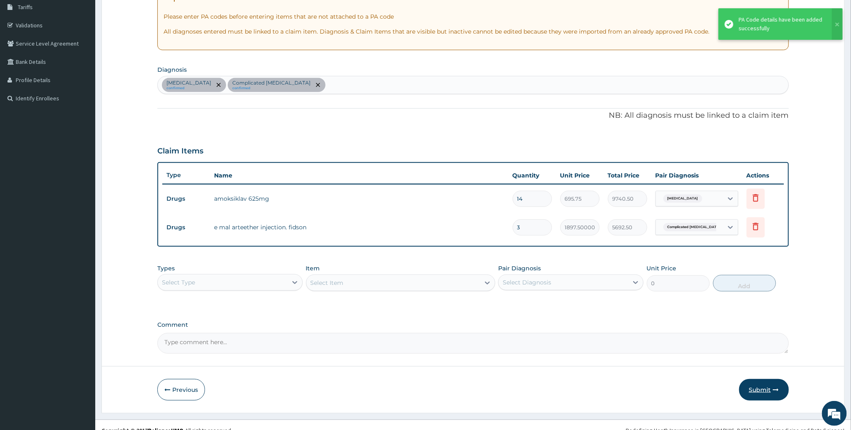  Describe the element at coordinates (181, 389) in the screenshot. I see `button: Previous` at that location.